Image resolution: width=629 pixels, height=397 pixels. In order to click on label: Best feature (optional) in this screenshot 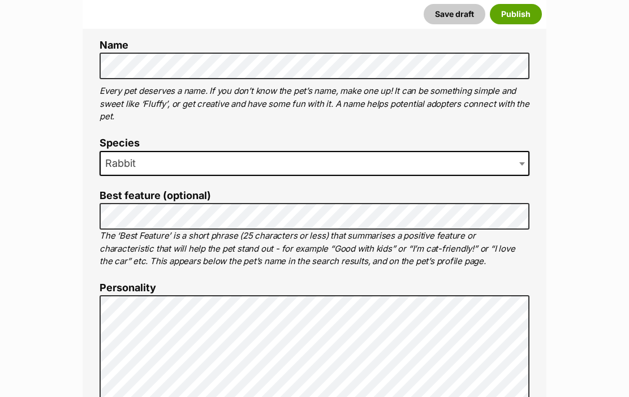, I will do `click(314, 196)`.